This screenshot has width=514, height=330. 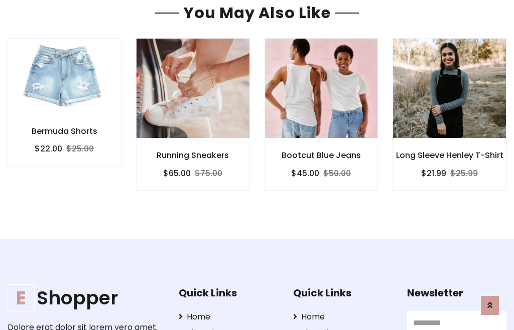 What do you see at coordinates (457, 293) in the screenshot?
I see `h5: Newsletter` at bounding box center [457, 293].